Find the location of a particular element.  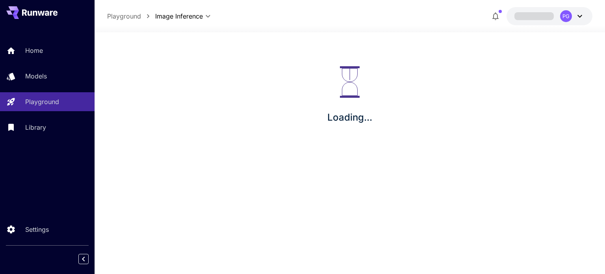

p: Loading... is located at coordinates (350, 117).